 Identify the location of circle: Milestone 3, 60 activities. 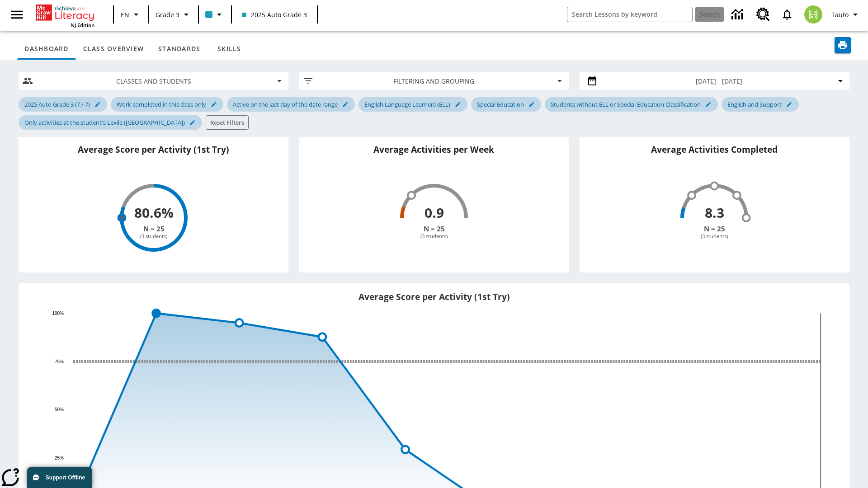
(737, 195).